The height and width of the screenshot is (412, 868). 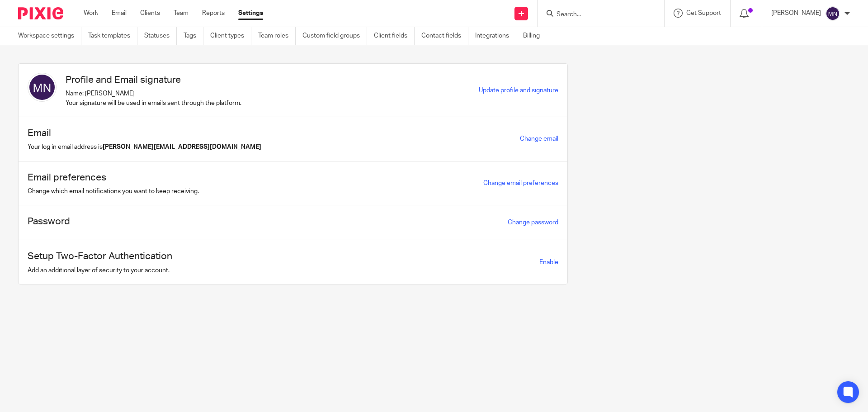 What do you see at coordinates (597, 15) in the screenshot?
I see `input: Search` at bounding box center [597, 15].